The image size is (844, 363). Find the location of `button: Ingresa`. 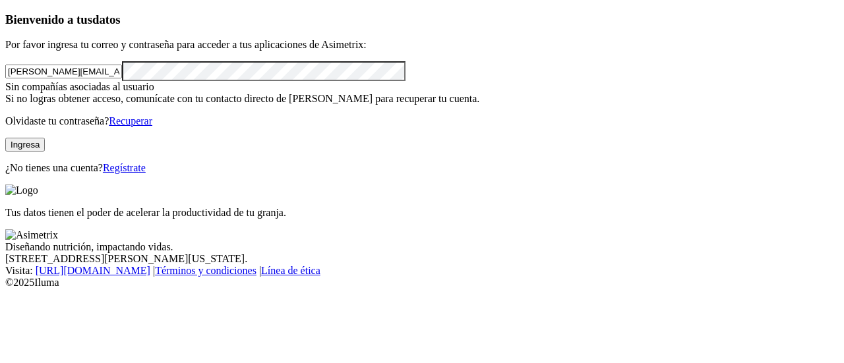

button: Ingresa is located at coordinates (25, 144).